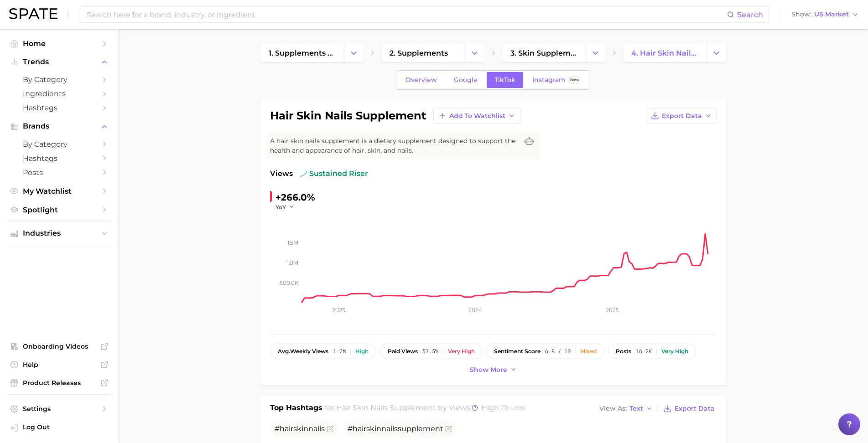 The height and width of the screenshot is (443, 868). Describe the element at coordinates (402, 352) in the screenshot. I see `span: paid views` at that location.